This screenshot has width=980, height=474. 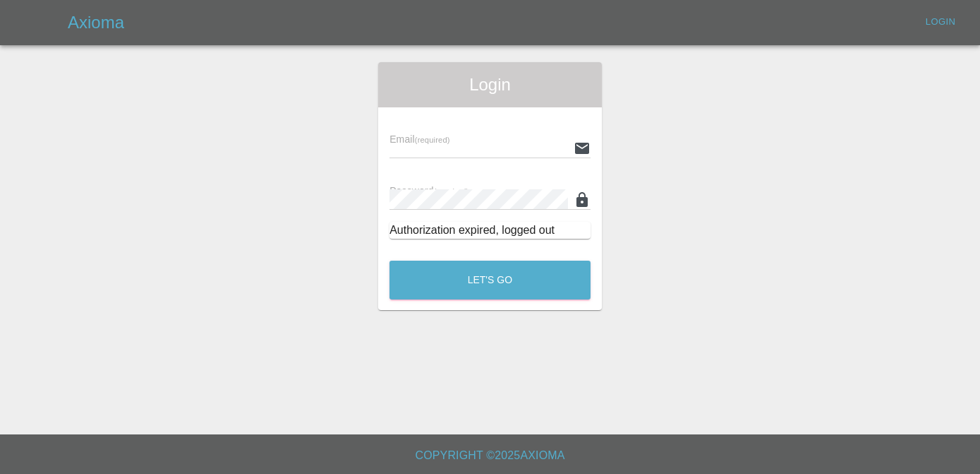 I want to click on span: Email, so click(x=419, y=140).